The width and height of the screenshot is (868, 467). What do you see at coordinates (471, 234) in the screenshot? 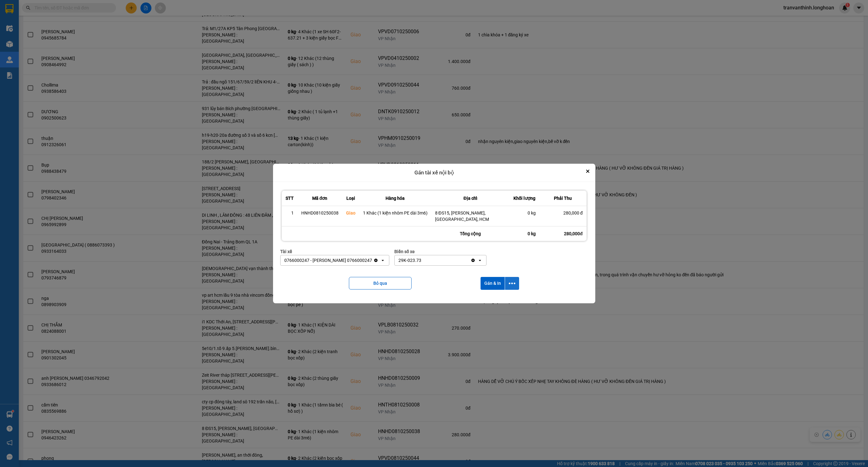
I see `div: Tổng cộng` at bounding box center [471, 234].